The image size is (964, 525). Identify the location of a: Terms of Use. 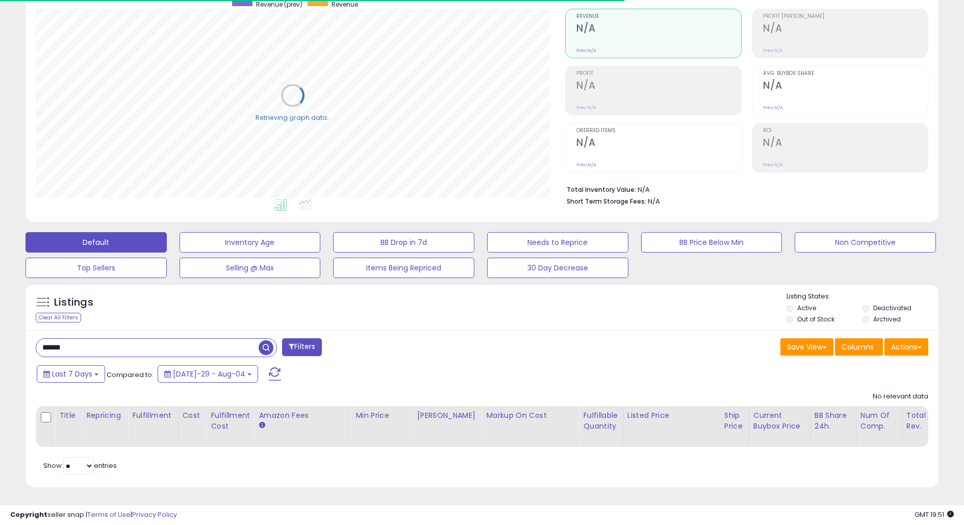
(109, 514).